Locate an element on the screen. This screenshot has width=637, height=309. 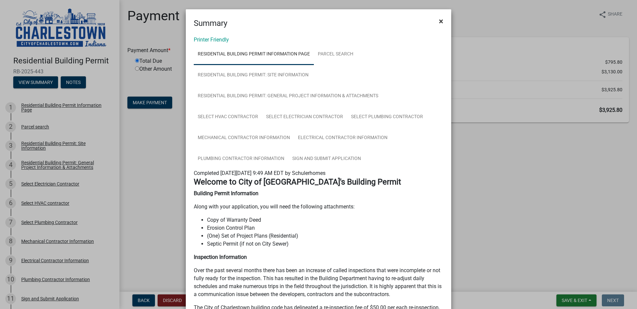
button: Close is located at coordinates (441, 21).